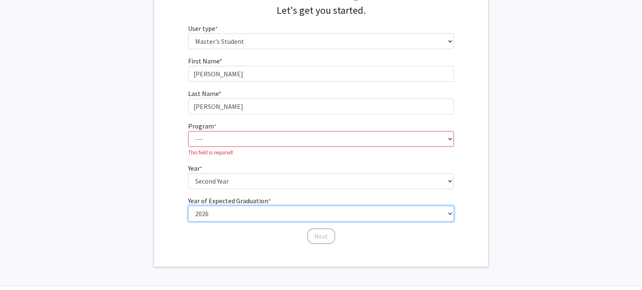 The height and width of the screenshot is (290, 642). I want to click on label: Program, so click(202, 126).